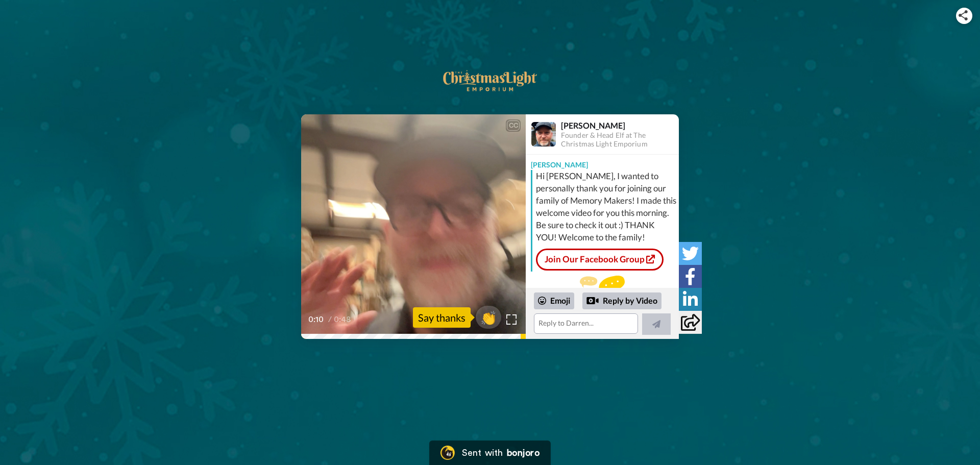  What do you see at coordinates (342, 319) in the screenshot?
I see `span: 0:48` at bounding box center [342, 319].